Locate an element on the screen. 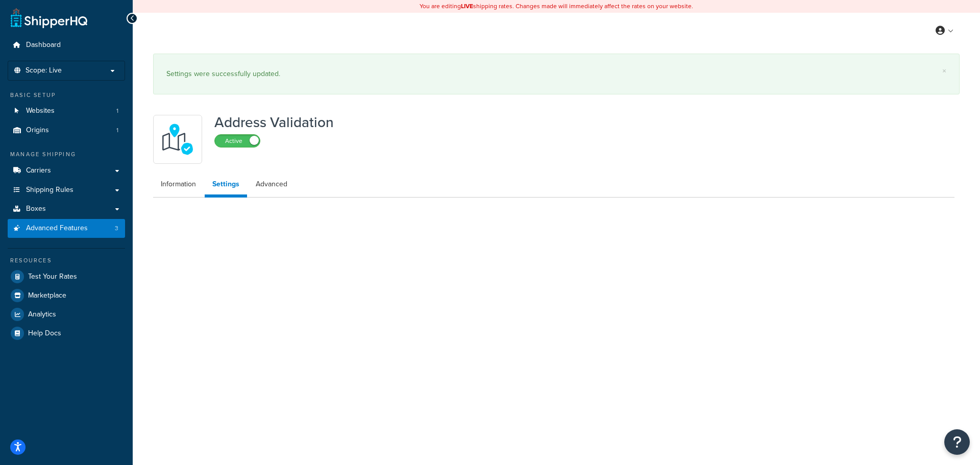 The width and height of the screenshot is (980, 465). a: Websites1 is located at coordinates (66, 111).